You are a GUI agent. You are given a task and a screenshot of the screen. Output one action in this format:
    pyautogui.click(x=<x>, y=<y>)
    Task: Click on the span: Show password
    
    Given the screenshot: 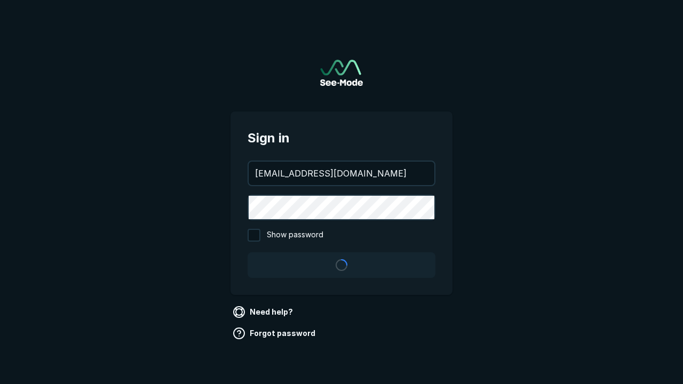 What is the action you would take?
    pyautogui.click(x=295, y=235)
    